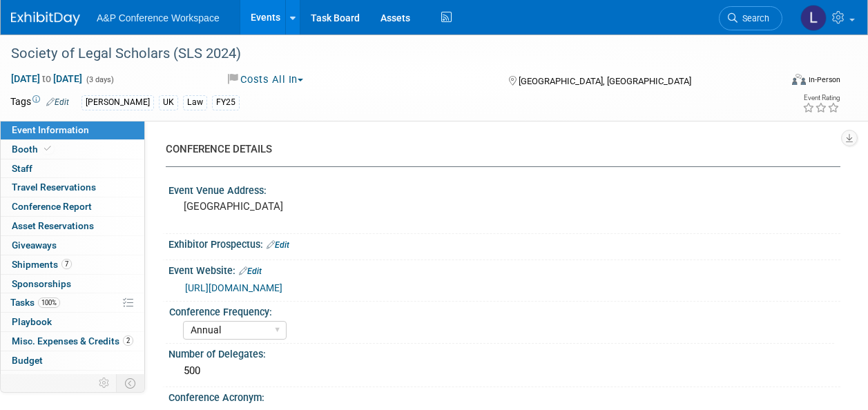 The height and width of the screenshot is (410, 868). What do you see at coordinates (72, 264) in the screenshot?
I see `a: Shipments7` at bounding box center [72, 264].